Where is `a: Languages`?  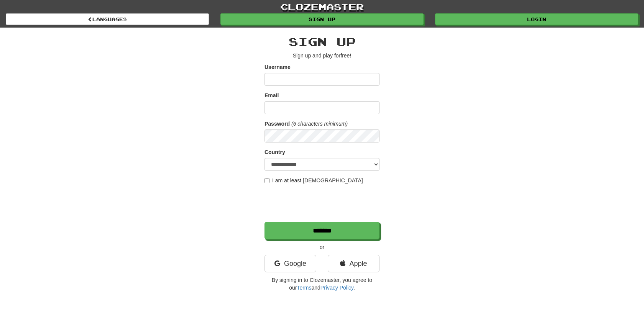 a: Languages is located at coordinates (107, 19).